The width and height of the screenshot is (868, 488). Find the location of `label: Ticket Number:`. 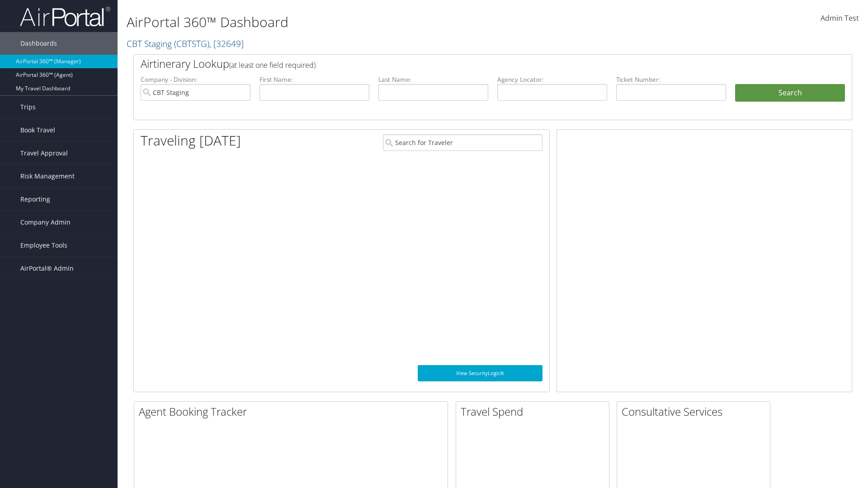

label: Ticket Number: is located at coordinates (671, 80).